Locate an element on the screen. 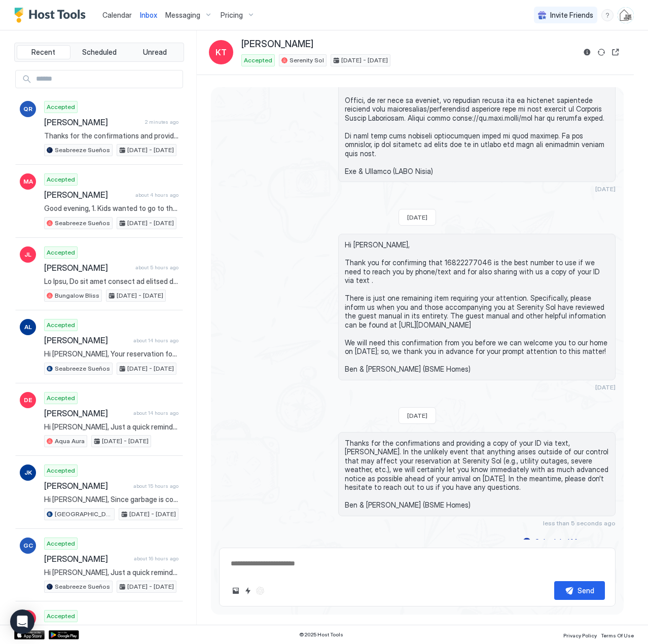 Image resolution: width=648 pixels, height=644 pixels. div: App Store is located at coordinates (30, 635).